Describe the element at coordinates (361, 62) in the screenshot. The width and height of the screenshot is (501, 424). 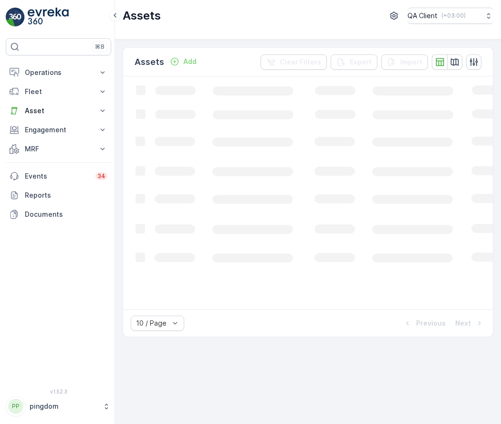
I see `p: Export` at that location.